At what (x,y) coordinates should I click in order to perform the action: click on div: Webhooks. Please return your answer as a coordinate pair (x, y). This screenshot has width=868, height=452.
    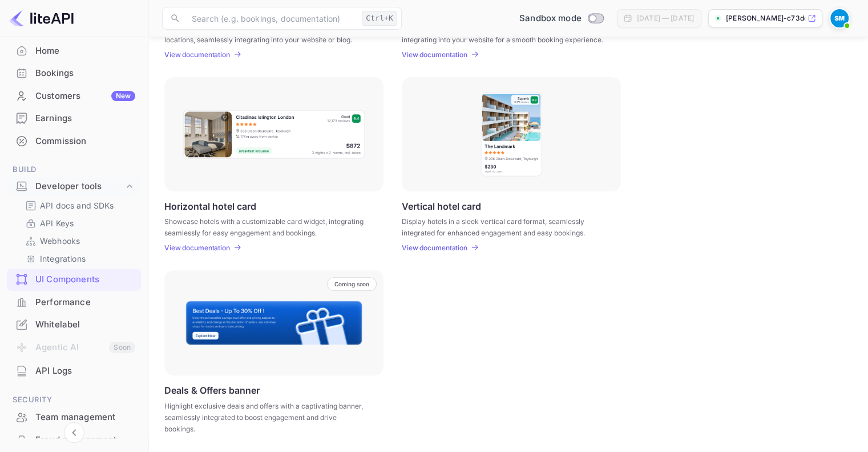
    Looking at the image, I should click on (78, 240).